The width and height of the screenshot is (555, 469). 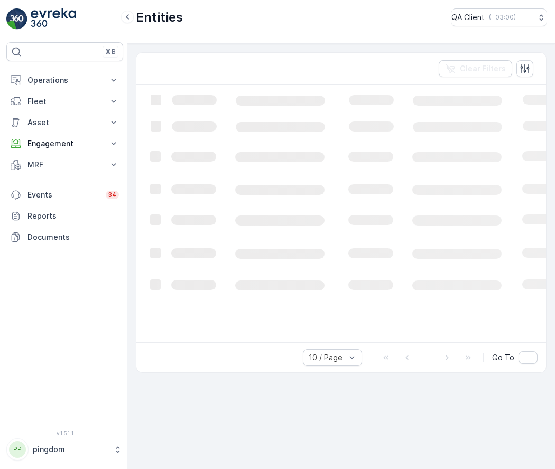 What do you see at coordinates (468, 17) in the screenshot?
I see `p: QA Client` at bounding box center [468, 17].